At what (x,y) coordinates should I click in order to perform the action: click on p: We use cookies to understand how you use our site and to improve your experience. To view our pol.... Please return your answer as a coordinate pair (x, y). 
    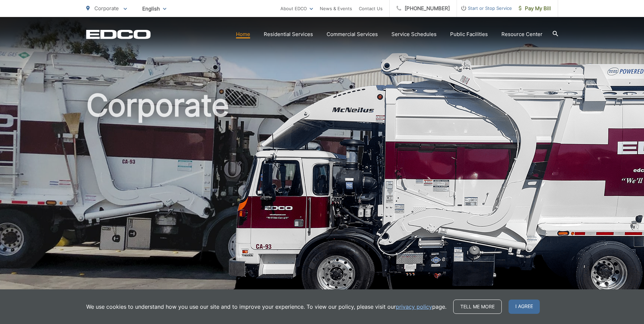
    Looking at the image, I should click on (266, 307).